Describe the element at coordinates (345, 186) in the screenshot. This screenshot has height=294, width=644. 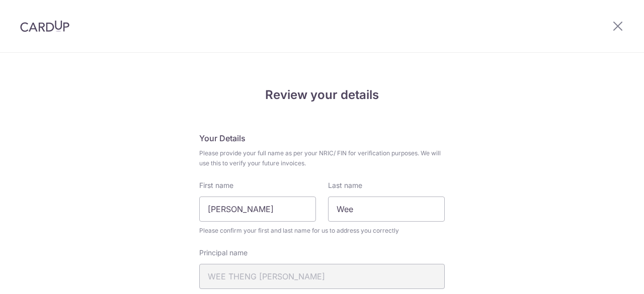
I see `label: Last name` at that location.